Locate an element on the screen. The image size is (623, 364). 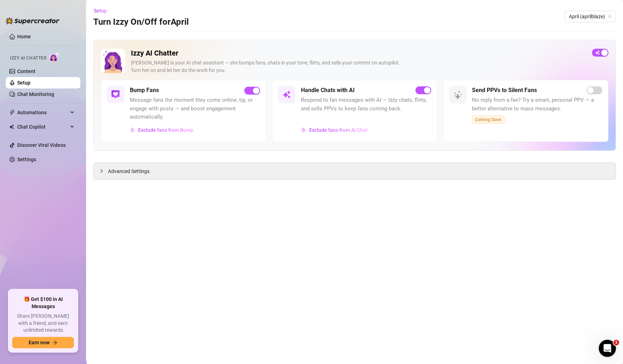
img: Chat Copilot is located at coordinates (11, 127).